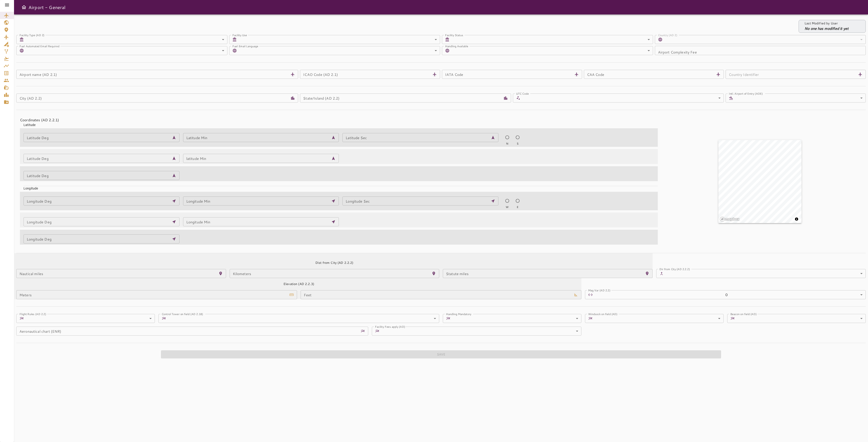  I want to click on div: 0, so click(730, 295).